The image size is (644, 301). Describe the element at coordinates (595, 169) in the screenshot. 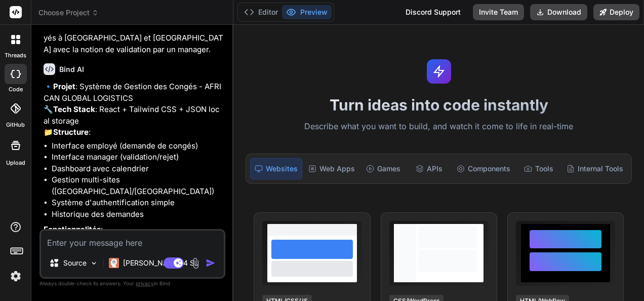

I see `div: Internal Tools` at that location.